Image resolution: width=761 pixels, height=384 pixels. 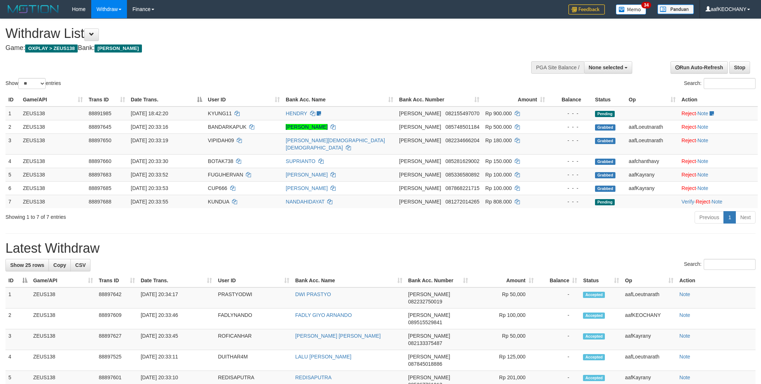 I want to click on span: Copy 087868221715 to clipboard, so click(x=462, y=188).